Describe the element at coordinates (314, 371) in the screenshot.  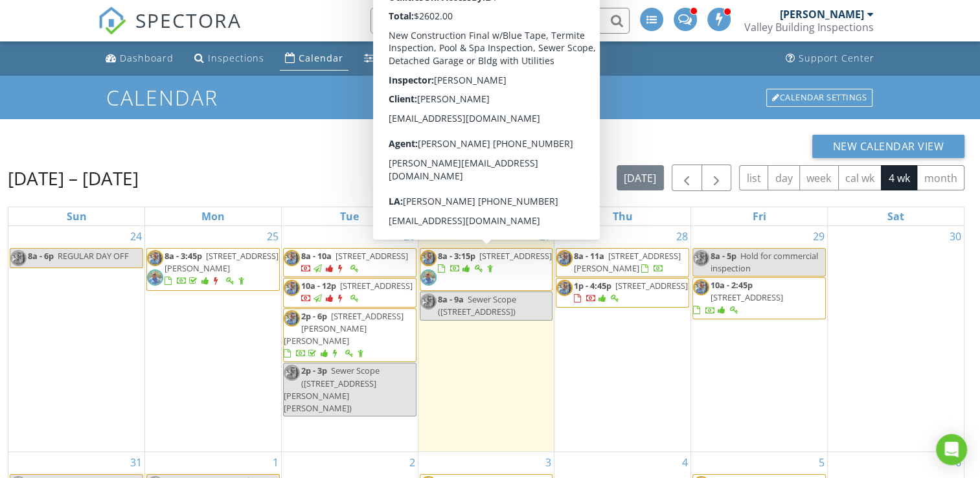
I see `span: 2p - 3p` at that location.